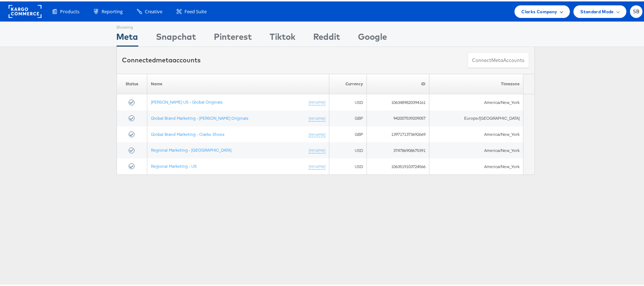 The width and height of the screenshot is (644, 286). Describe the element at coordinates (398, 149) in the screenshot. I see `td: 374786908675391` at that location.